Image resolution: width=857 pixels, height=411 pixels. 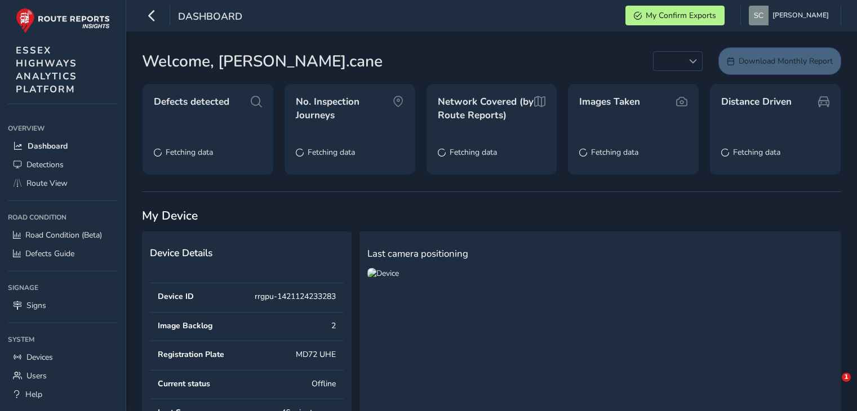 I want to click on span: Defects Guide, so click(x=50, y=253).